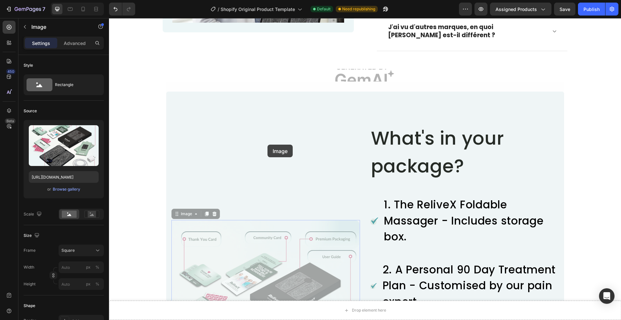 The height and width of the screenshot is (320, 621). I want to click on button: 7, so click(25, 9).